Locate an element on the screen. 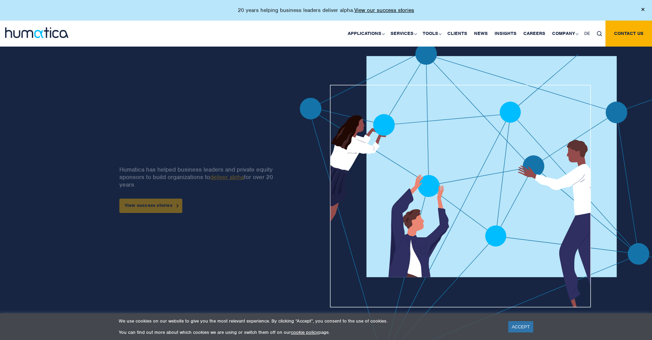  img: logo is located at coordinates (37, 32).